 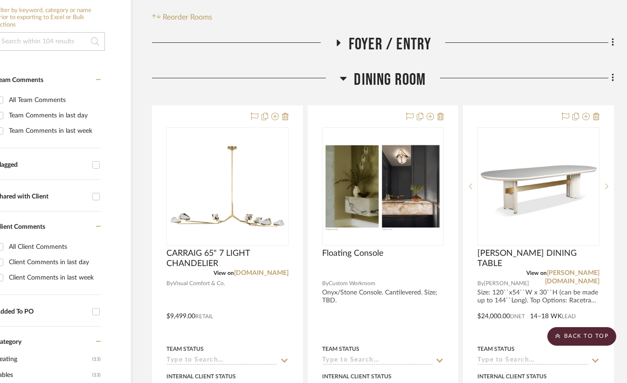 I want to click on button: Reorder Rooms, so click(x=182, y=17).